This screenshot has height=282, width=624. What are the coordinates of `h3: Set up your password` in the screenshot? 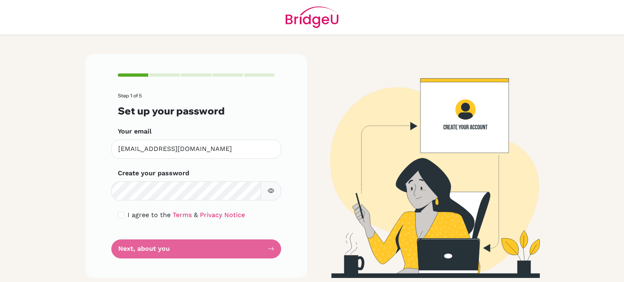 It's located at (196, 111).